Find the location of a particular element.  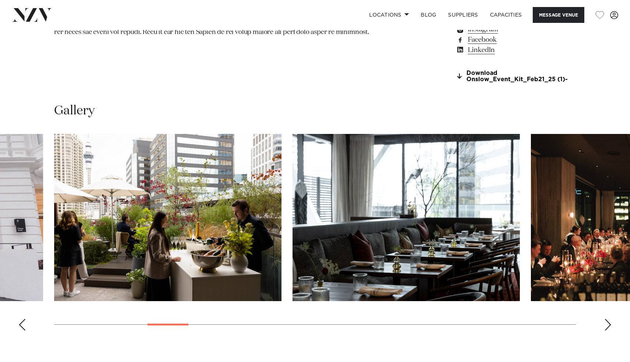

a: BLOG is located at coordinates (429, 15).